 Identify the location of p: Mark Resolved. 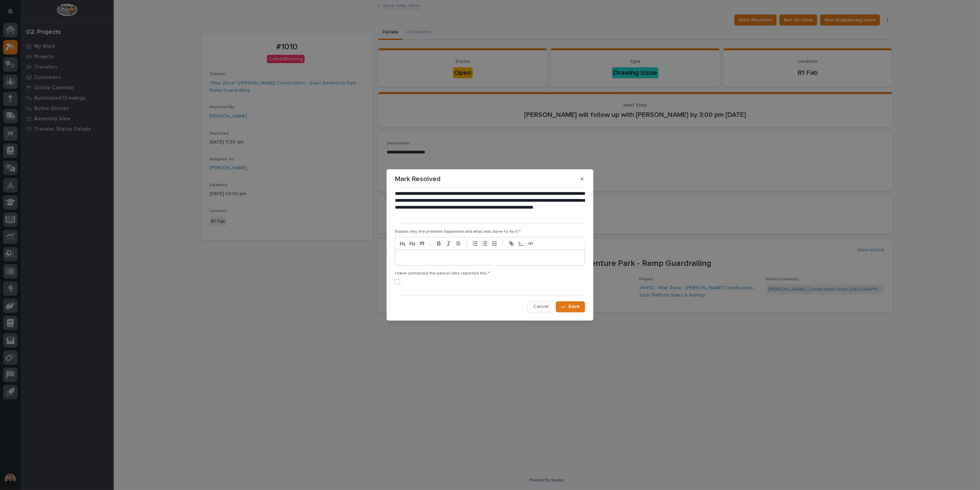
(418, 179).